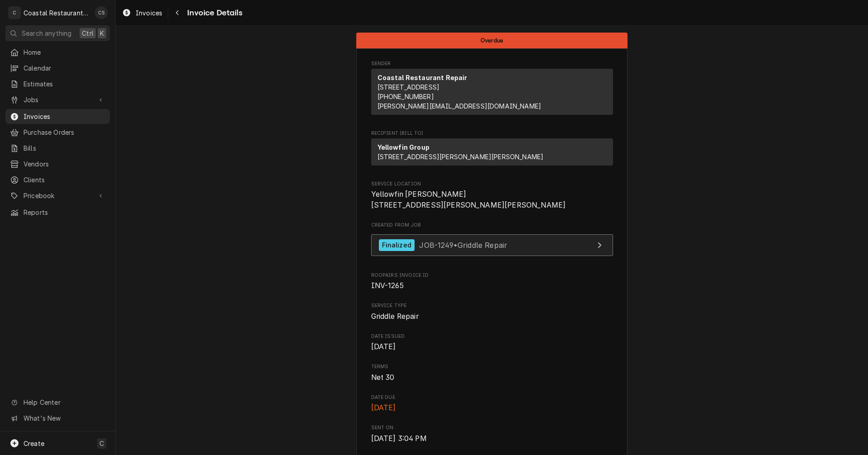 The image size is (868, 455). What do you see at coordinates (64, 164) in the screenshot?
I see `span: Vendors` at bounding box center [64, 164].